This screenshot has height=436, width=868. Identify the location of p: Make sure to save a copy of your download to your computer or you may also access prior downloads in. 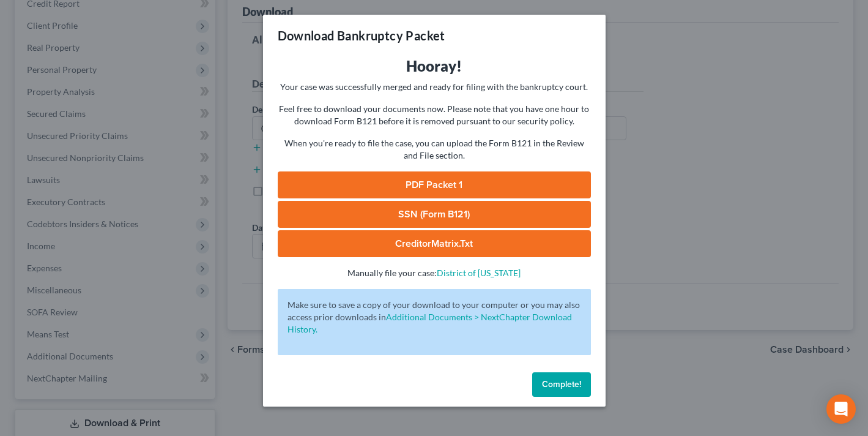
(434, 317).